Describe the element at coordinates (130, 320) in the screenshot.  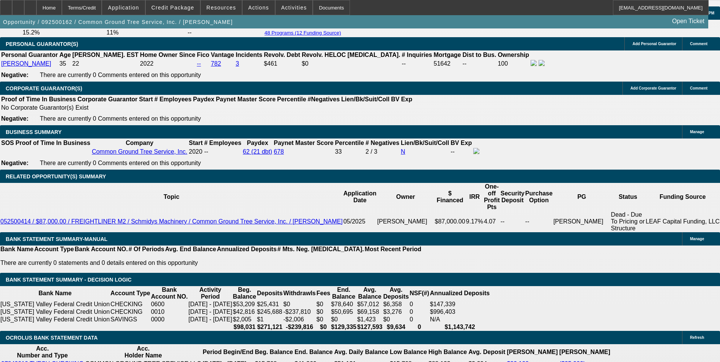
I see `td: SAVINGS` at that location.